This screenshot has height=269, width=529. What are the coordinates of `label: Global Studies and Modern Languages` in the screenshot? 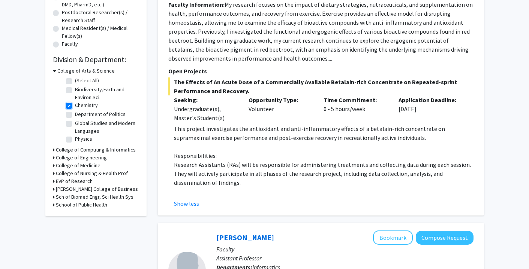 It's located at (106, 127).